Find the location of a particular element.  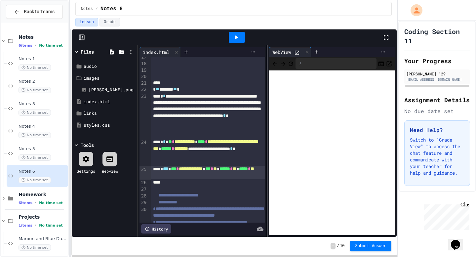

div: 19 is located at coordinates (144, 70).